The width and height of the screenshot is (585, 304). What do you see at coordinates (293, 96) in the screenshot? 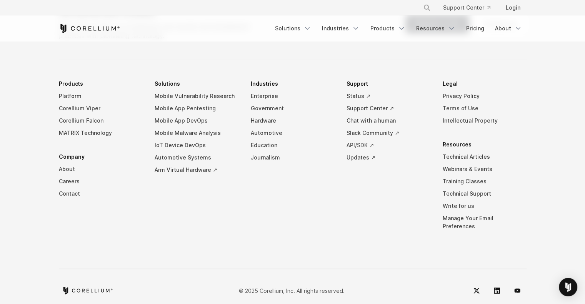
I see `a: Enterprise` at bounding box center [293, 96].